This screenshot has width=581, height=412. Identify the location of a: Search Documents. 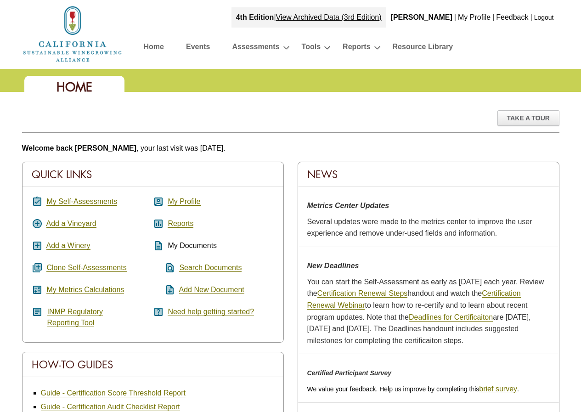
(210, 268).